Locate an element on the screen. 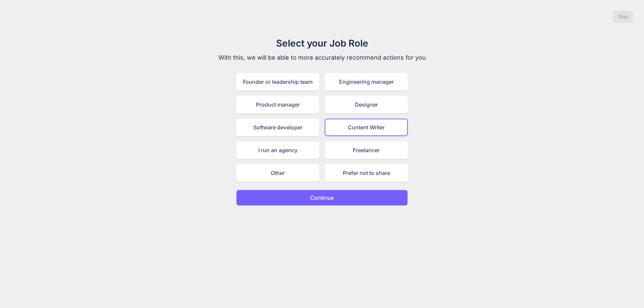 The image size is (644, 308). div: I run an agency is located at coordinates (278, 150).